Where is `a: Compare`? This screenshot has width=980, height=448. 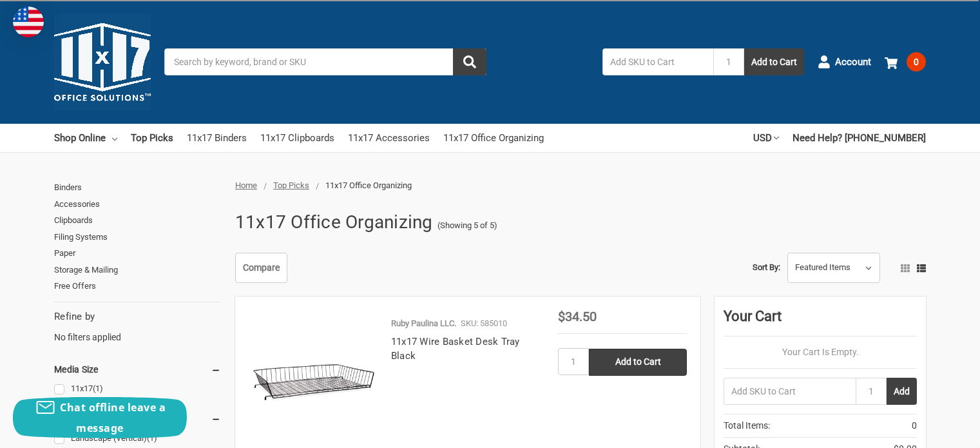 a: Compare is located at coordinates (261, 268).